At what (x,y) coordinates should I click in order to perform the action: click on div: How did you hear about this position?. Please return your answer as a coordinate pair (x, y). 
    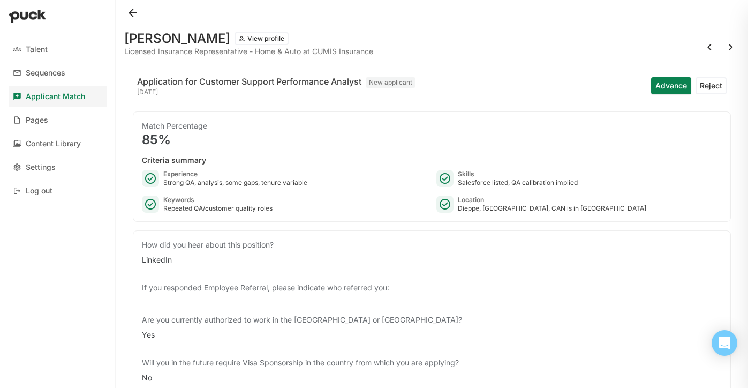
    Looking at the image, I should click on (431, 245).